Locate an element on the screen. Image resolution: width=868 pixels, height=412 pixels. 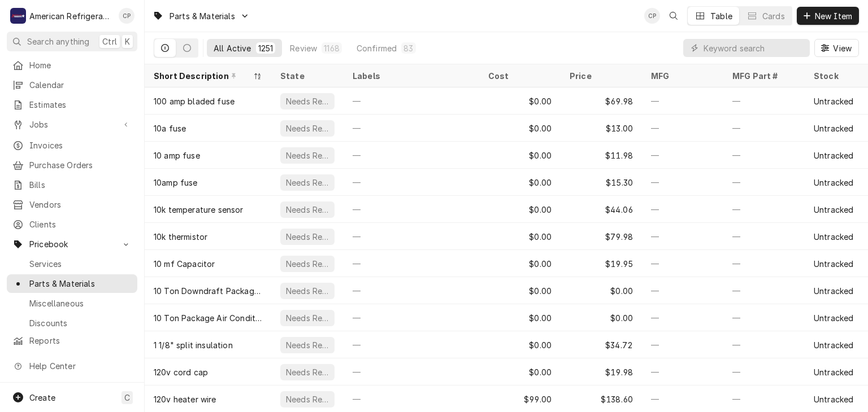
button: New Item is located at coordinates (828, 16).